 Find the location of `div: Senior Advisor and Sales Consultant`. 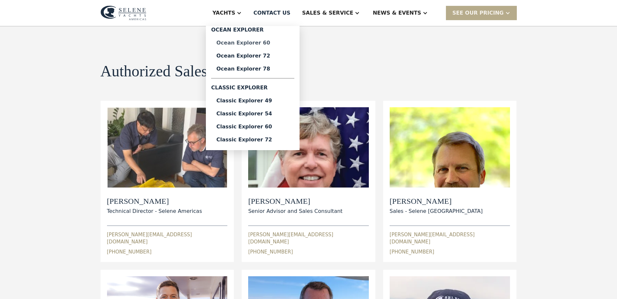

div: Senior Advisor and Sales Consultant is located at coordinates (296, 212).